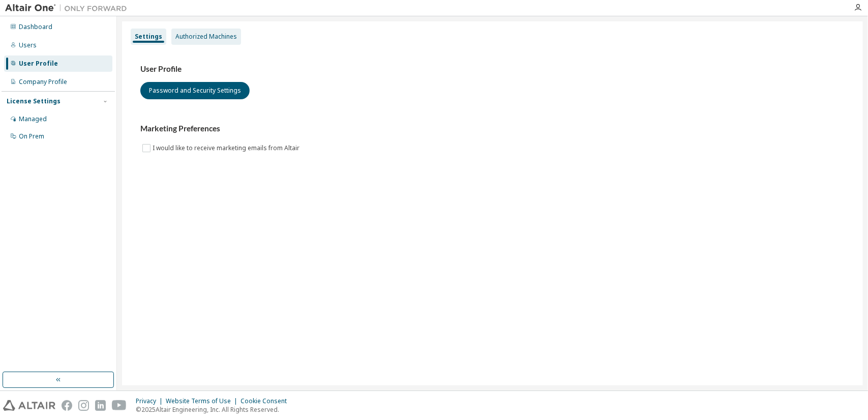  Describe the element at coordinates (33, 119) in the screenshot. I see `div: Managed` at that location.